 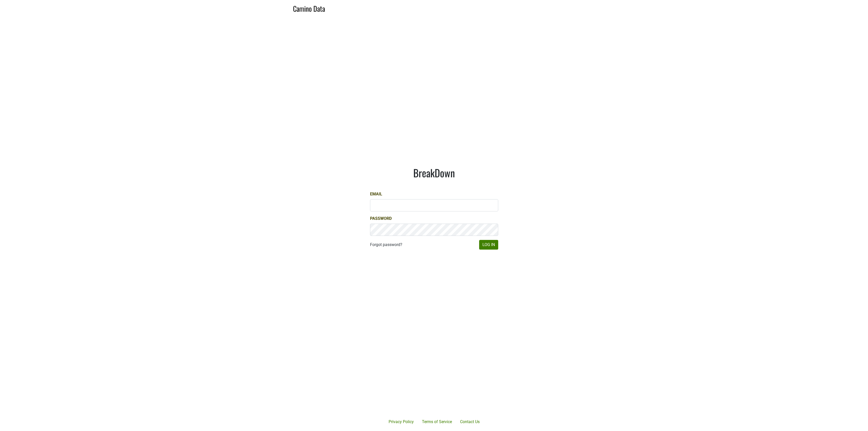 What do you see at coordinates (434, 172) in the screenshot?
I see `h1: BreakDown` at bounding box center [434, 172].